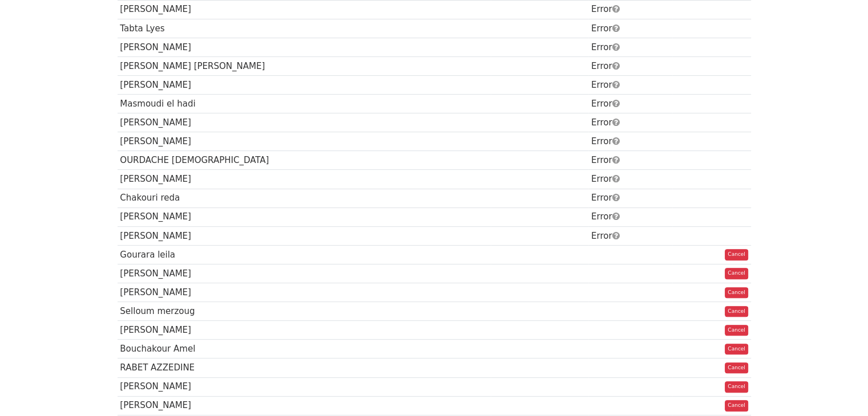 The image size is (868, 416). Describe the element at coordinates (304, 254) in the screenshot. I see `td: Gourara leila` at that location.